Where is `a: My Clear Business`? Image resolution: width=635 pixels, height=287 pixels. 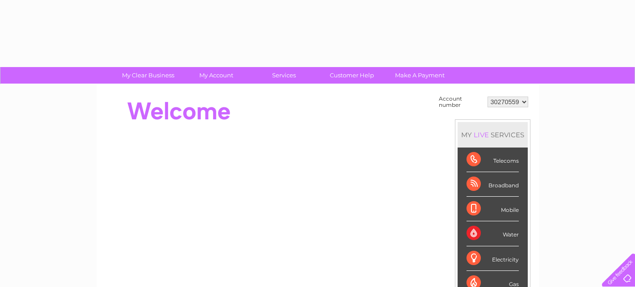
a: My Clear Business is located at coordinates (148, 75).